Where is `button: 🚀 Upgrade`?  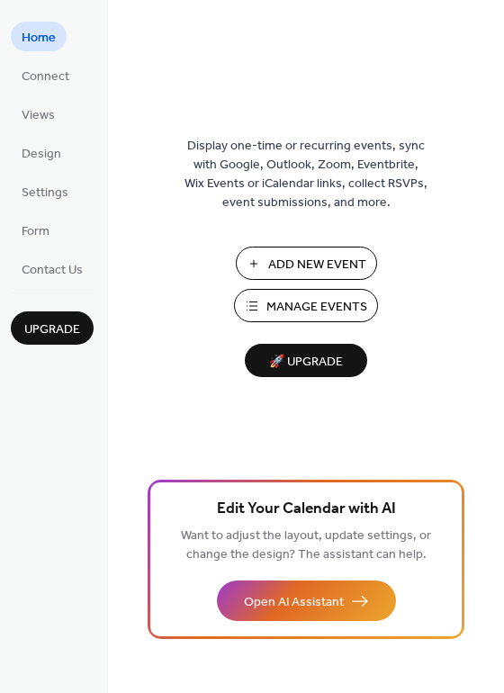 button: 🚀 Upgrade is located at coordinates (306, 360).